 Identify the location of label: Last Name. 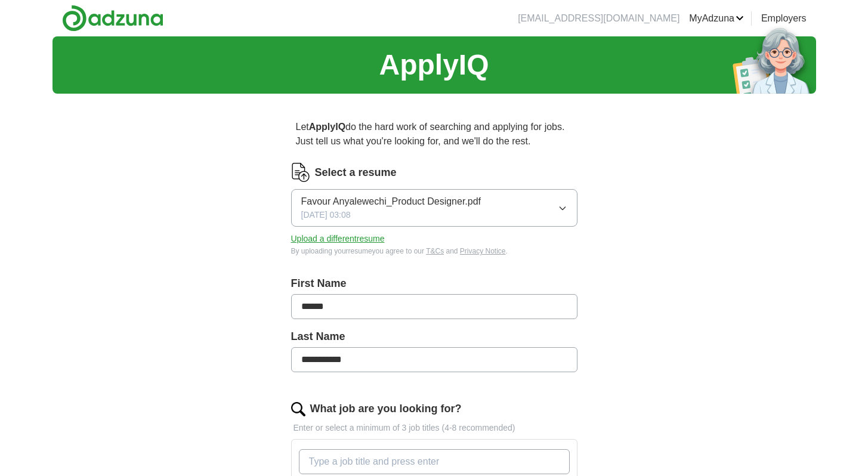
(434, 337).